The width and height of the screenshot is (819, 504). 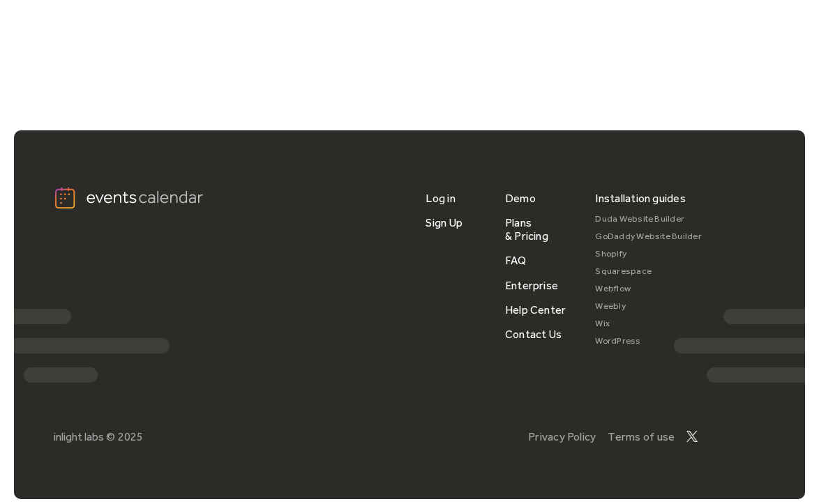 I want to click on div: inlight labs ©, so click(x=84, y=437).